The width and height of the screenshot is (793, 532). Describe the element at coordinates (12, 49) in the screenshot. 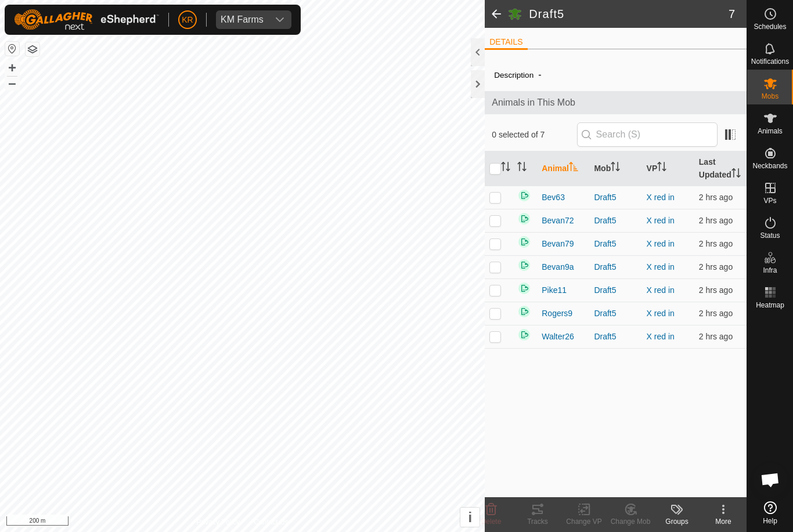

I see `button: Reset Map` at that location.